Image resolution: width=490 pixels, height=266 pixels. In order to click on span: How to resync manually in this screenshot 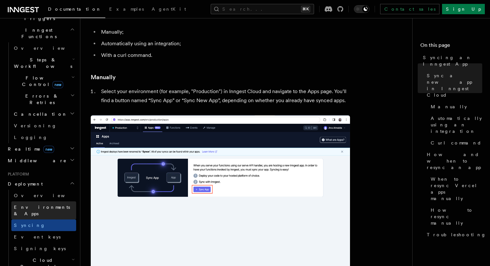, I will do `click(456, 217)`.